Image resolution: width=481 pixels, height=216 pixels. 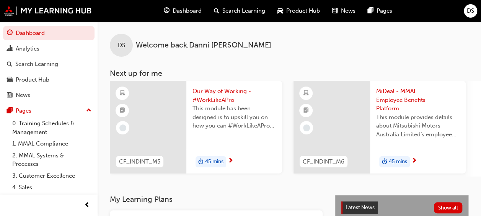 What do you see at coordinates (52, 199) in the screenshot?
I see `a: 5. Fleet & Business Solutions` at bounding box center [52, 199].